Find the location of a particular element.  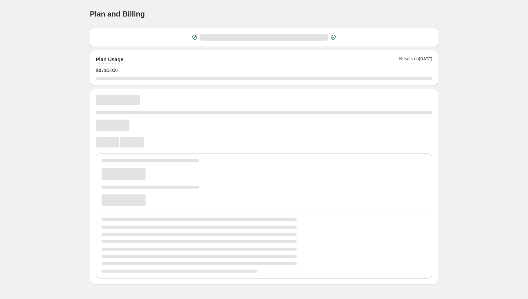

h2: Plan Usage is located at coordinates (109, 59).